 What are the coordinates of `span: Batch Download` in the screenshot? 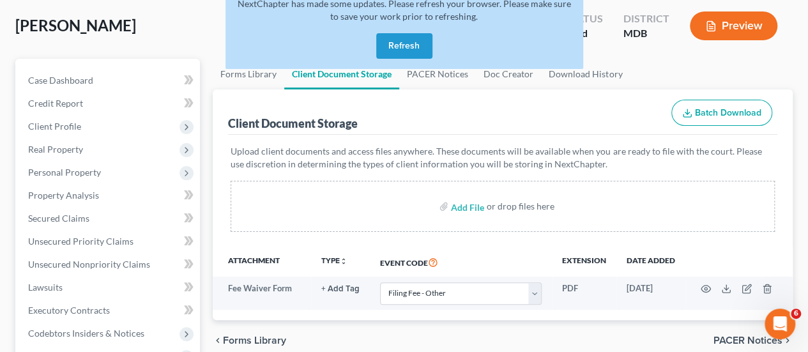 It's located at (728, 112).